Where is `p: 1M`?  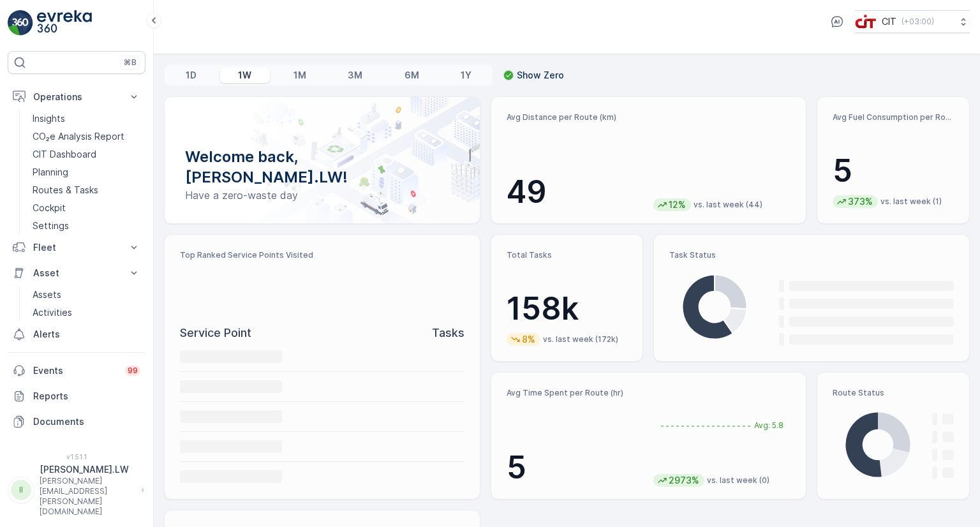 p: 1M is located at coordinates (300, 76).